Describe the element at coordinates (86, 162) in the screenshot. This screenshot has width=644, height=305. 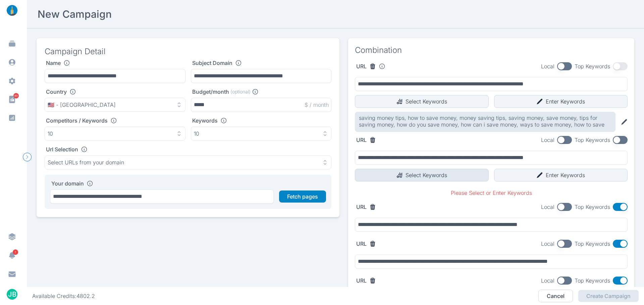
I see `p: Select URLs from your domain` at that location.